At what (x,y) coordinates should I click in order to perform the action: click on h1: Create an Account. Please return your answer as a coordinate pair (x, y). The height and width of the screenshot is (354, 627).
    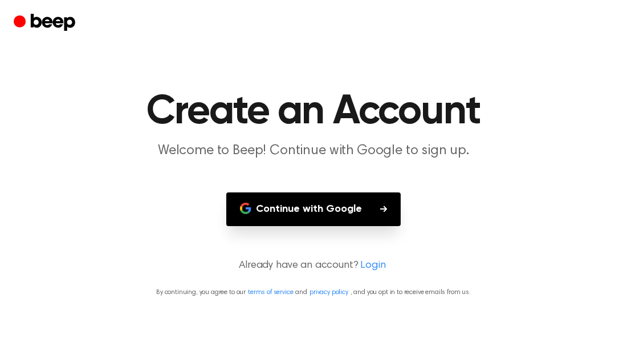
    Looking at the image, I should click on (314, 112).